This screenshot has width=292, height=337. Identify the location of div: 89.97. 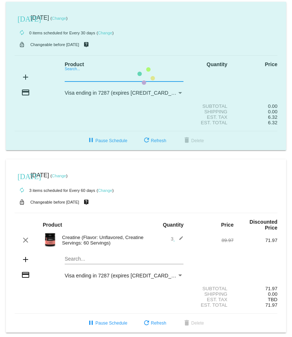
(211, 240).